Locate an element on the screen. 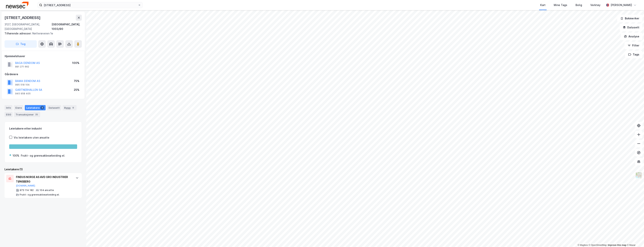 Image resolution: width=644 pixels, height=247 pixels. div: Leietakere (1) is located at coordinates (43, 169).